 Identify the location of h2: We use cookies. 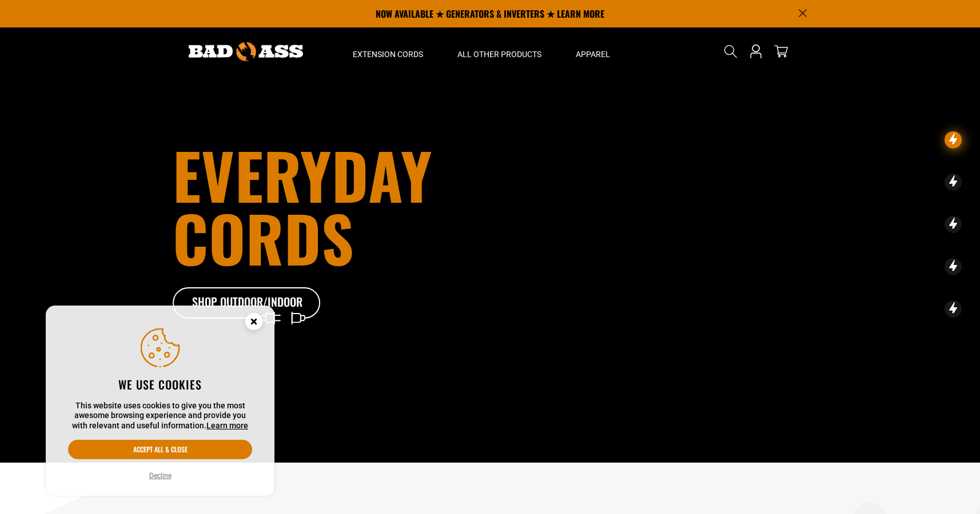
(160, 384).